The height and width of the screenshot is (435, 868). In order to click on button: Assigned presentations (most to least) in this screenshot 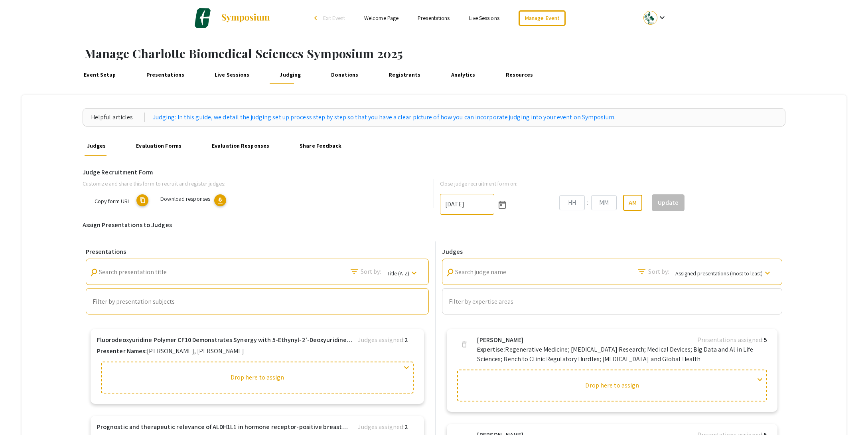, I will do `click(724, 273)`.